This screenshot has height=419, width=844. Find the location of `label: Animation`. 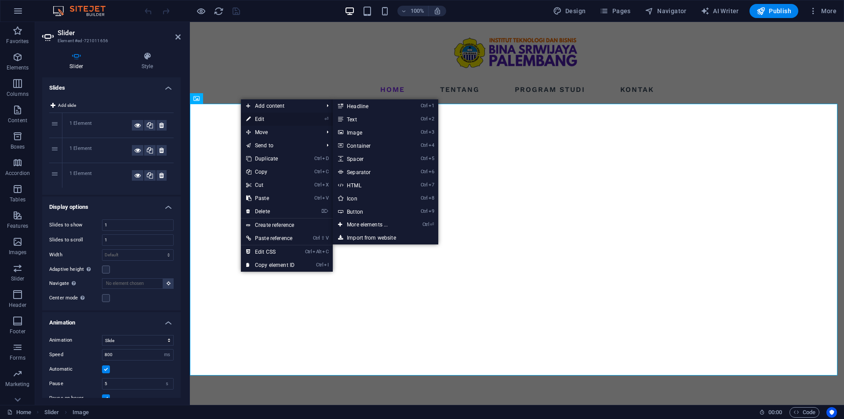

label: Animation is located at coordinates (76, 340).